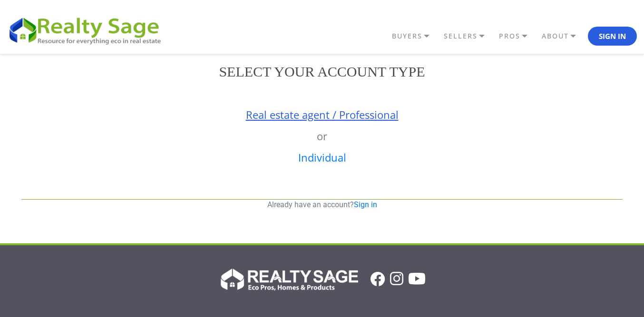  I want to click on img: REALTY SAGE, so click(88, 30).